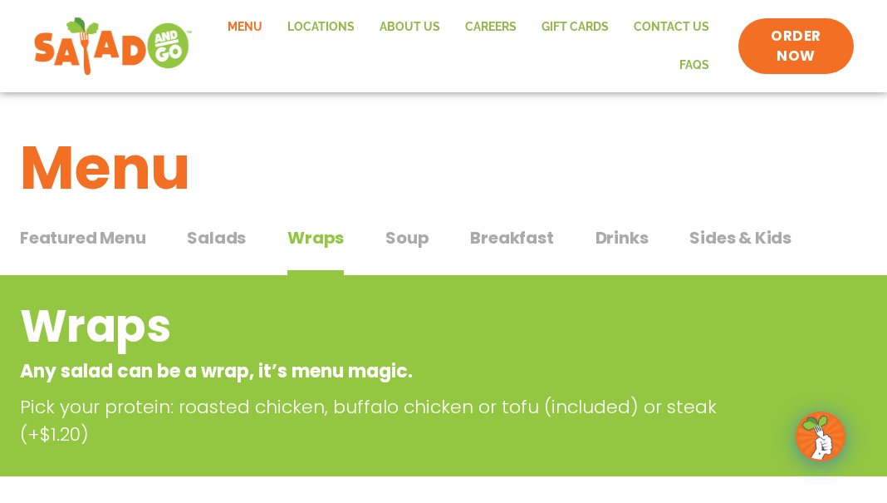 The image size is (887, 503). What do you see at coordinates (321, 27) in the screenshot?
I see `a: Locations` at bounding box center [321, 27].